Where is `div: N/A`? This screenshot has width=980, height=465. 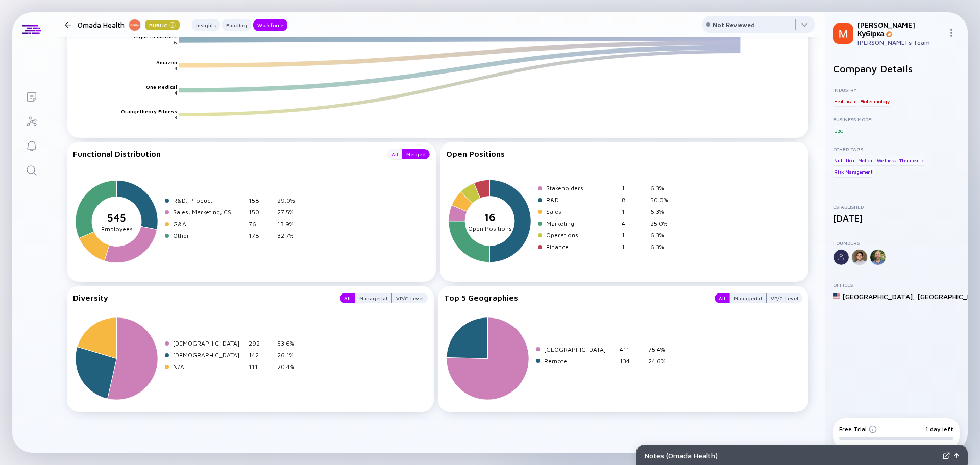
div: N/A is located at coordinates (209, 366).